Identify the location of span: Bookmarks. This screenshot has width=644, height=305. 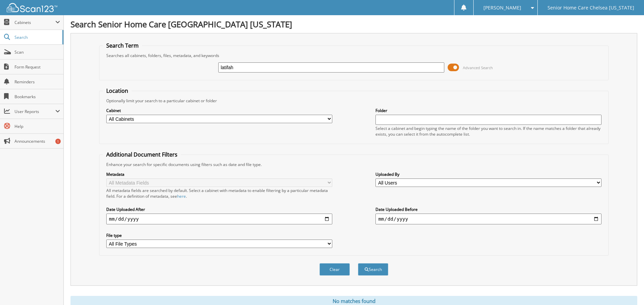
(37, 97).